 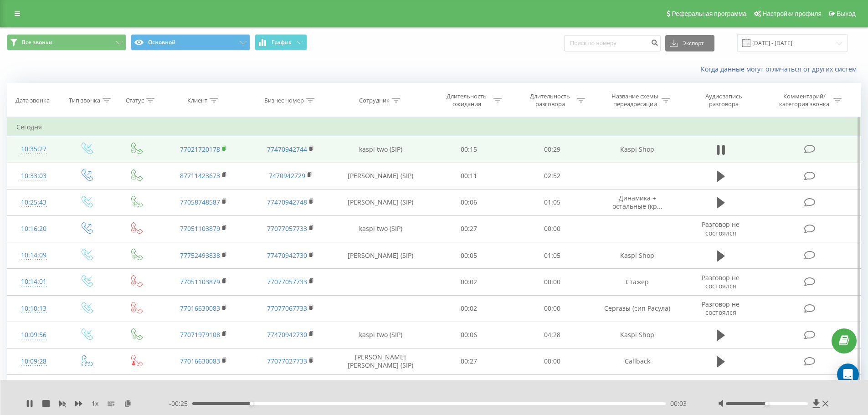 What do you see at coordinates (804, 100) in the screenshot?
I see `div: Комментарий/категория звонка` at bounding box center [804, 100].